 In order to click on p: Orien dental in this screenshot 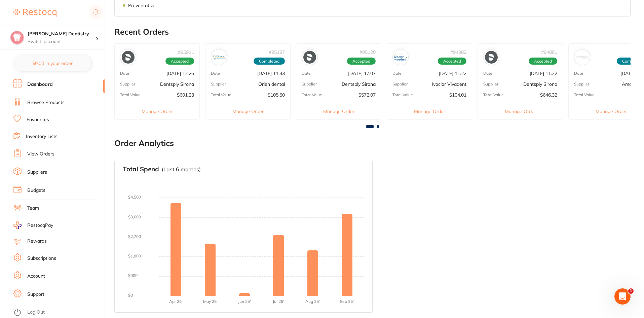, I will do `click(271, 84)`.